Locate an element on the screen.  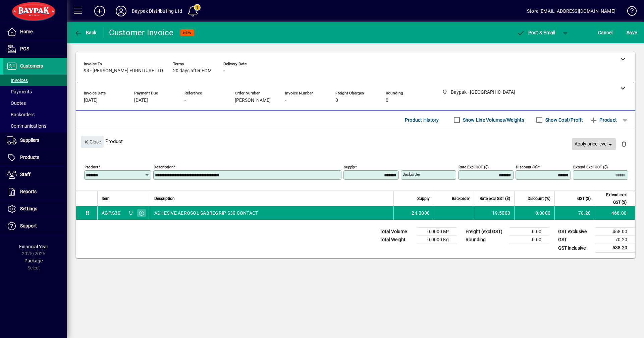
span: Description is located at coordinates (164, 198).